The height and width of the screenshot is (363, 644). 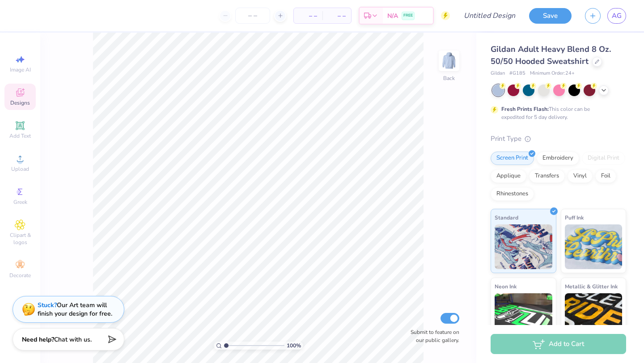 What do you see at coordinates (498, 74) in the screenshot?
I see `span: Gildan` at bounding box center [498, 74].